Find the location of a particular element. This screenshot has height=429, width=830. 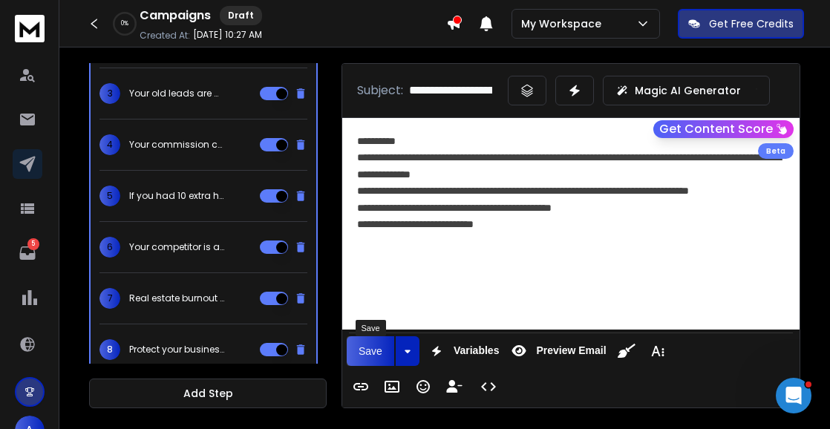

button: Preview Email is located at coordinates (557, 351).